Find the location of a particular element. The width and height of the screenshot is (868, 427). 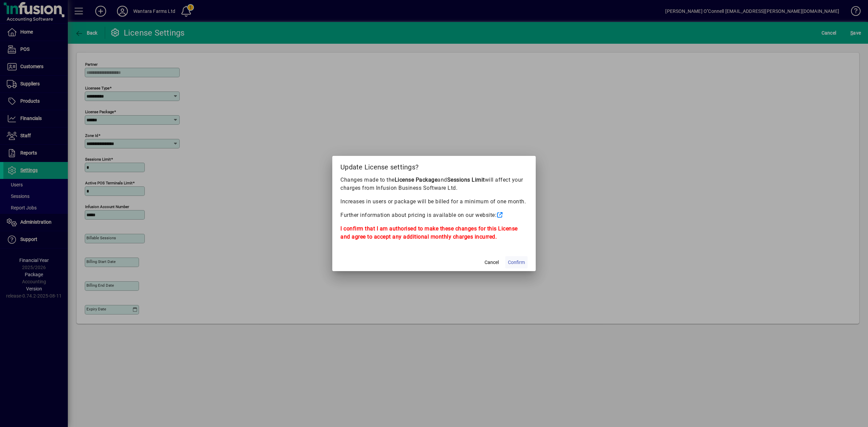

p: Further information about pricing is available on our website: is located at coordinates (434, 215).